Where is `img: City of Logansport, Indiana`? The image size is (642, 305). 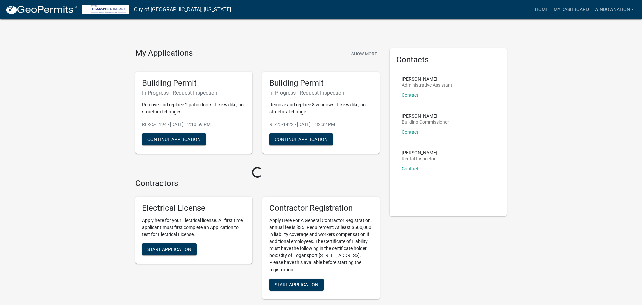 img: City of Logansport, Indiana is located at coordinates (105, 9).